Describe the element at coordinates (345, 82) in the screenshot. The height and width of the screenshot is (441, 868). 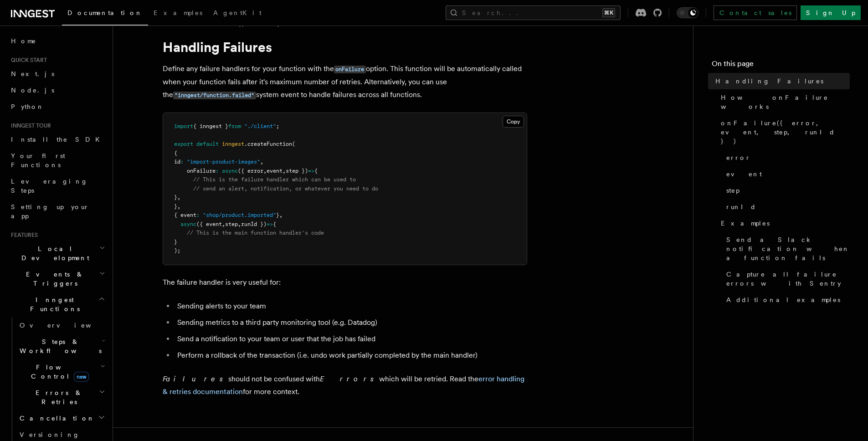
I see `p: Define any failure handlers for your function with the option. This function will be automaticall...` at that location.